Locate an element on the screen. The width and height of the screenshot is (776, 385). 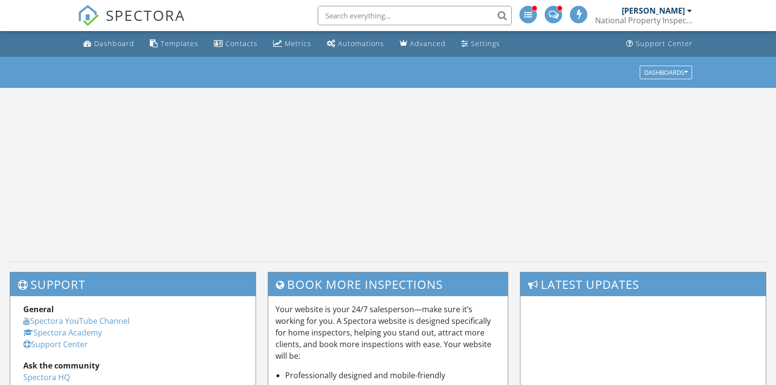
a: Settings is located at coordinates (481, 44).